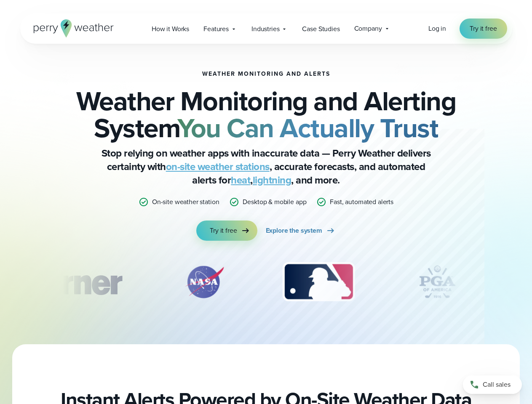  Describe the element at coordinates (216, 29) in the screenshot. I see `span: Features` at that location.